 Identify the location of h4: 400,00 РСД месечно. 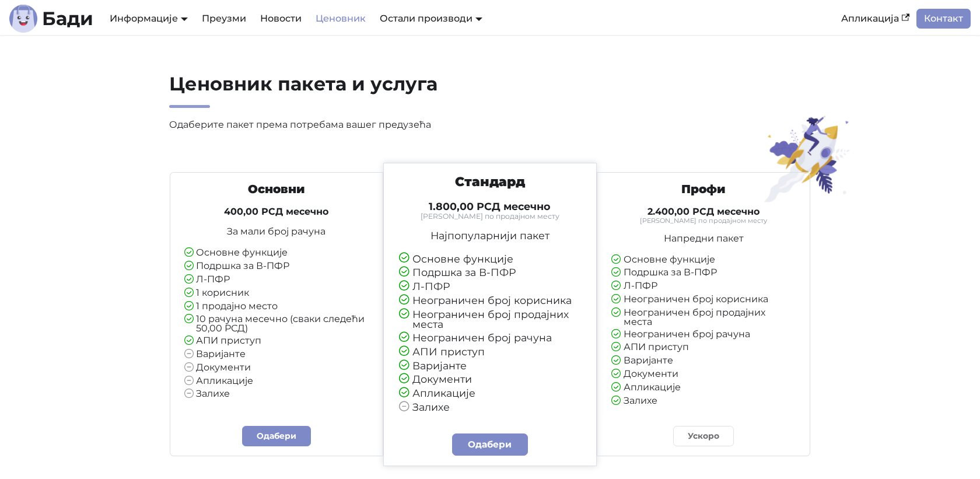
(277, 212).